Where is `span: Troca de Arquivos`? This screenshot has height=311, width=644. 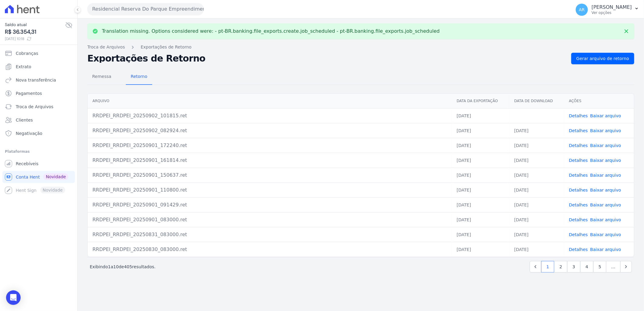 span: Troca de Arquivos is located at coordinates (34, 107).